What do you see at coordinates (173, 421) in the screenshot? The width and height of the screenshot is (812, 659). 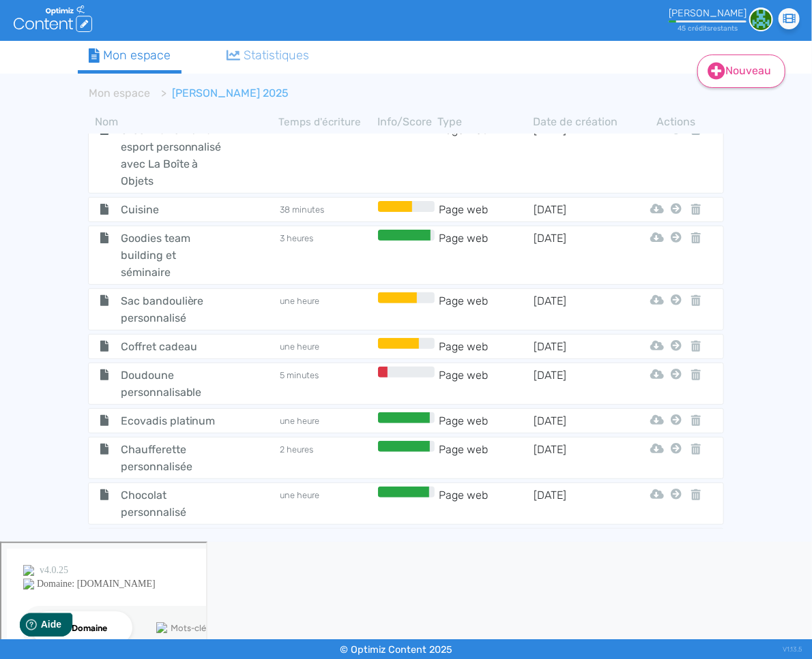 I see `span: Ecovadis platinum` at bounding box center [173, 421].